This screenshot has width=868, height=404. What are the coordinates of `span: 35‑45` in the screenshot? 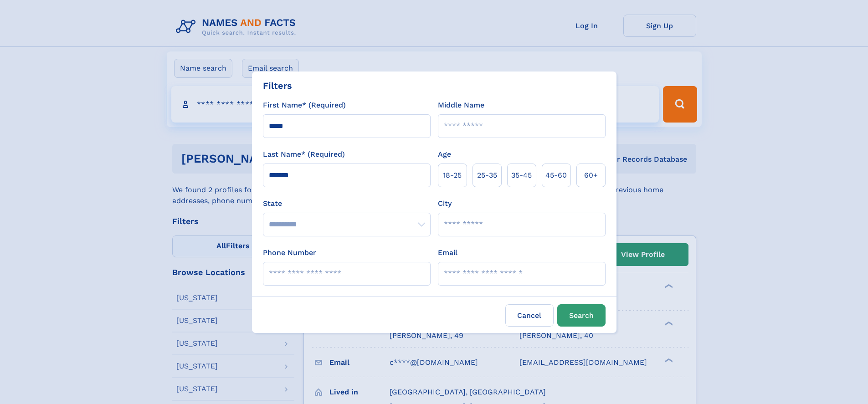 It's located at (521, 176).